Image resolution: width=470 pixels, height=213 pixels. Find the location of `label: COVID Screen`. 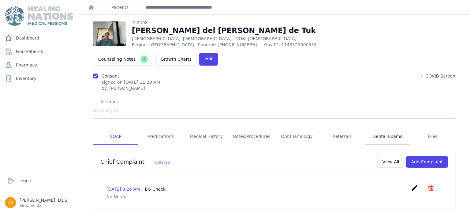

label: COVID Screen is located at coordinates (441, 76).